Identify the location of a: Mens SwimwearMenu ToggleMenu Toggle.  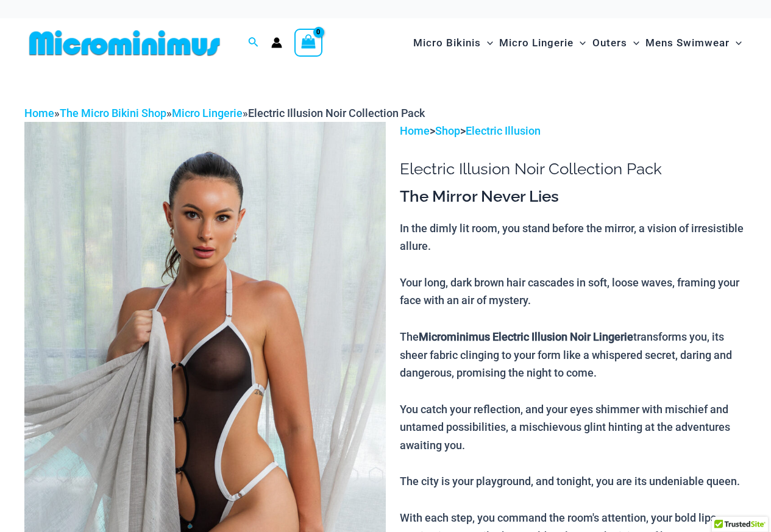
(694, 42).